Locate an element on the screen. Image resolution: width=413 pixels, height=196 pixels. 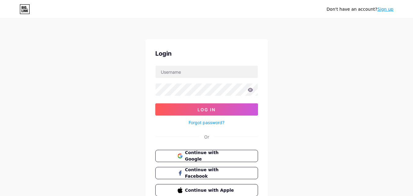
button: Continue with Facebook is located at coordinates (207, 173).